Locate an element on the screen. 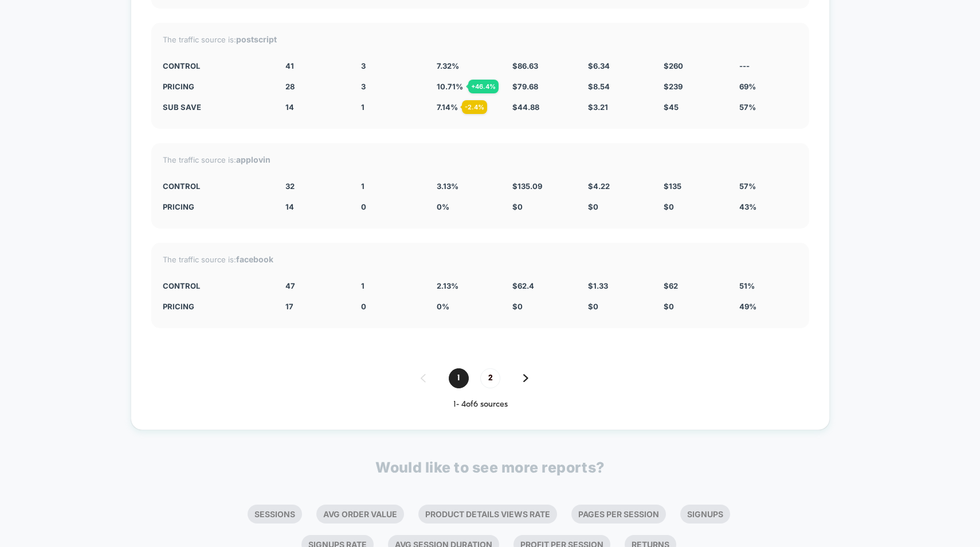 Image resolution: width=980 pixels, height=547 pixels. span: $ 62 is located at coordinates (670, 286).